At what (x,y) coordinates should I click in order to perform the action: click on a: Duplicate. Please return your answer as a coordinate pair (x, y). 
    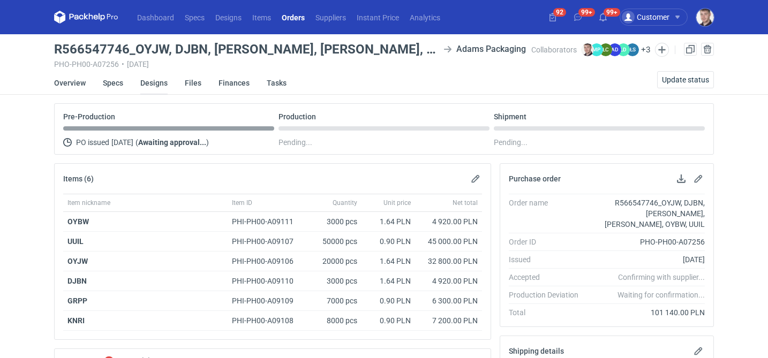
    Looking at the image, I should click on (690, 49).